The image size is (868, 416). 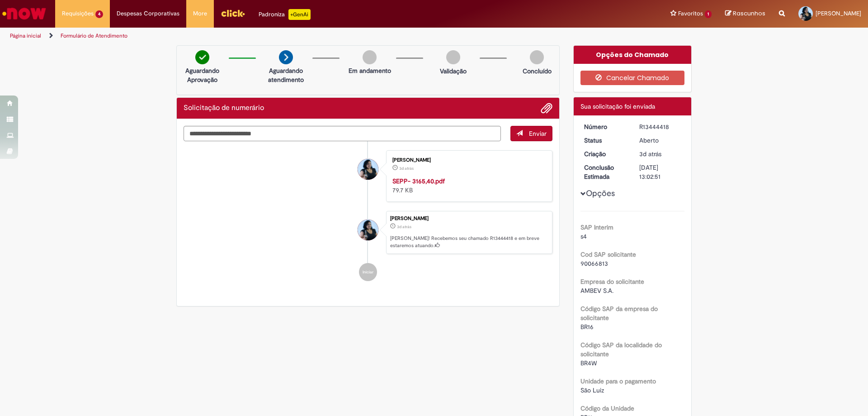 What do you see at coordinates (286, 57) in the screenshot?
I see `img: arrow-next.png` at bounding box center [286, 57].